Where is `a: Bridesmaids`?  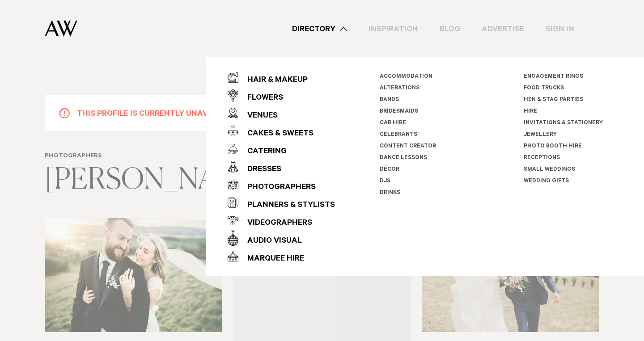 a: Bridesmaids is located at coordinates (399, 112).